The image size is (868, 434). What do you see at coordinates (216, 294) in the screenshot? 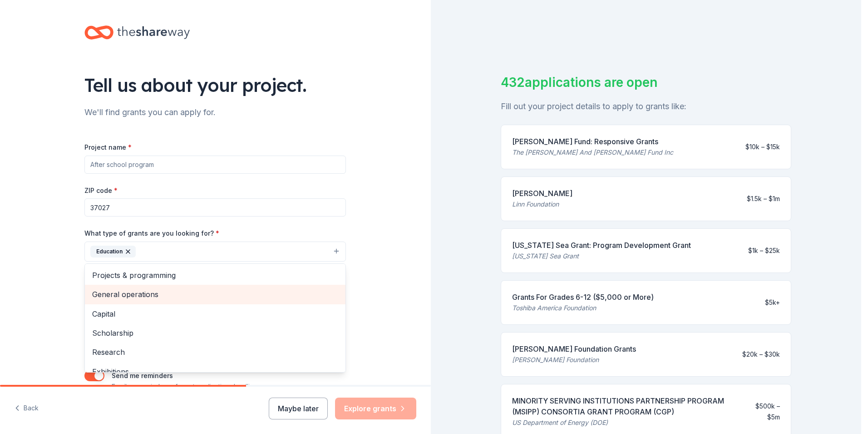
I see `span: General operations` at bounding box center [216, 294].